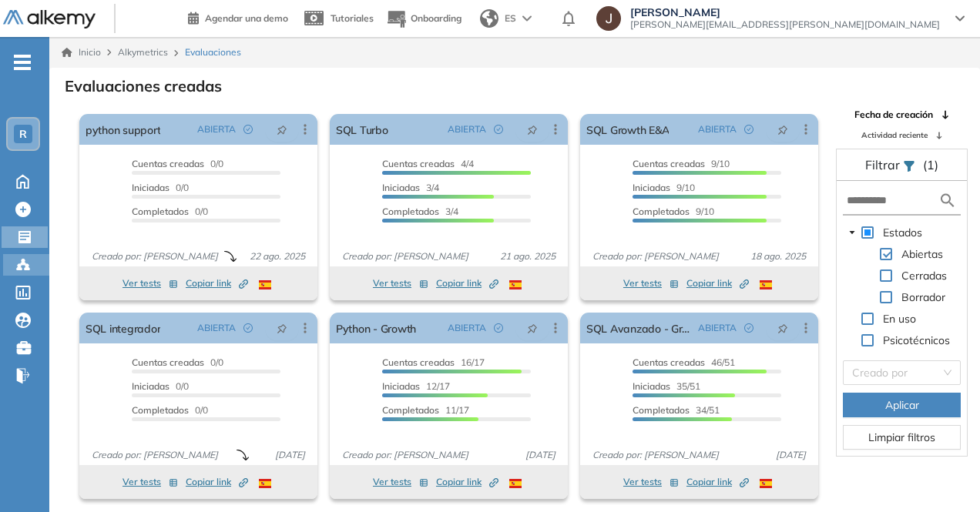 The image size is (980, 512). What do you see at coordinates (416, 386) in the screenshot?
I see `span: 12/17` at bounding box center [416, 386].